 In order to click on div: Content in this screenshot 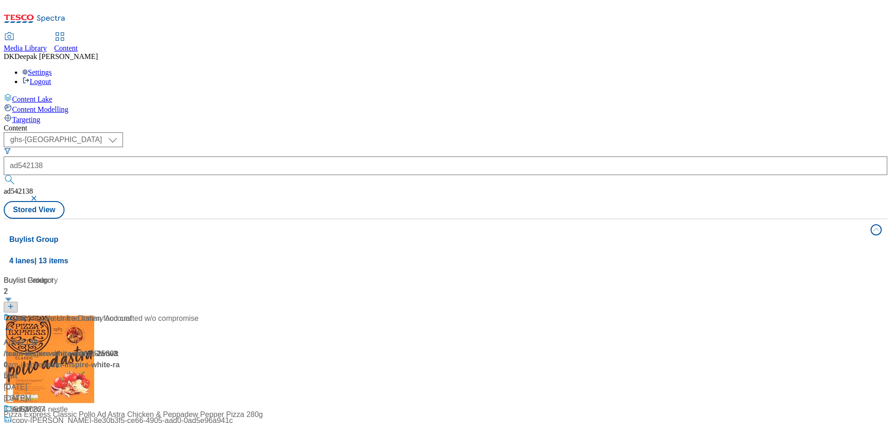, I will do `click(445, 128)`.